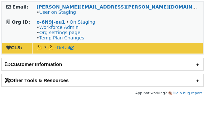 This screenshot has height=135, width=205. What do you see at coordinates (102, 64) in the screenshot?
I see `h2: Customer Information` at bounding box center [102, 64].